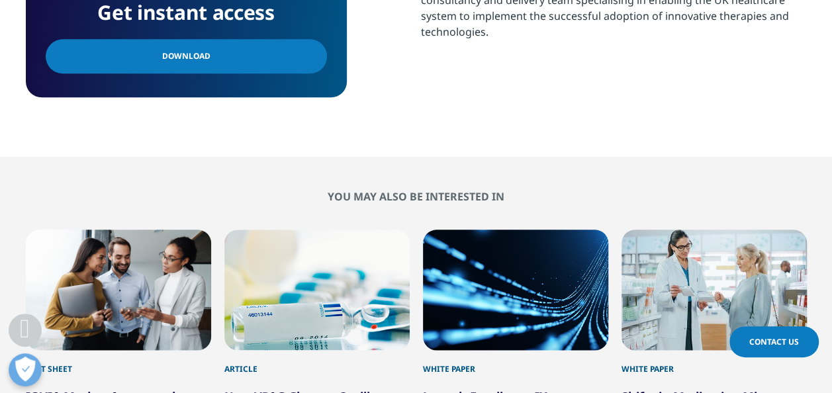 The width and height of the screenshot is (832, 393). Describe the element at coordinates (774, 342) in the screenshot. I see `span: Contact Us` at that location.